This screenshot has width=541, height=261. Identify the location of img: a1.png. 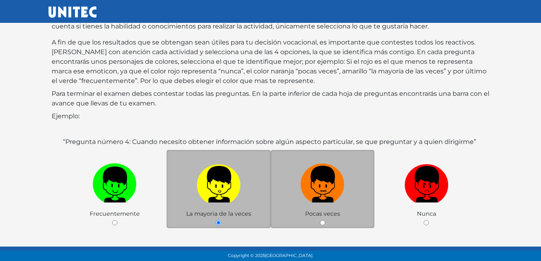
(219, 181).